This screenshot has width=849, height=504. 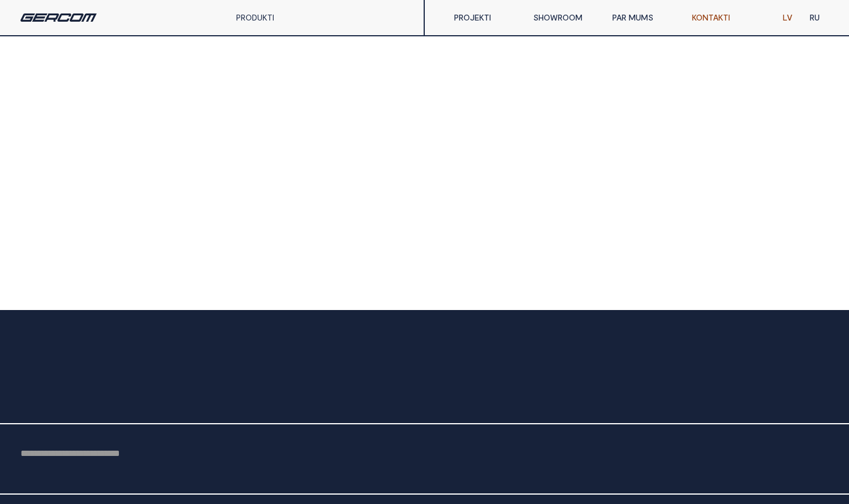 I want to click on span: Z, so click(x=69, y=399).